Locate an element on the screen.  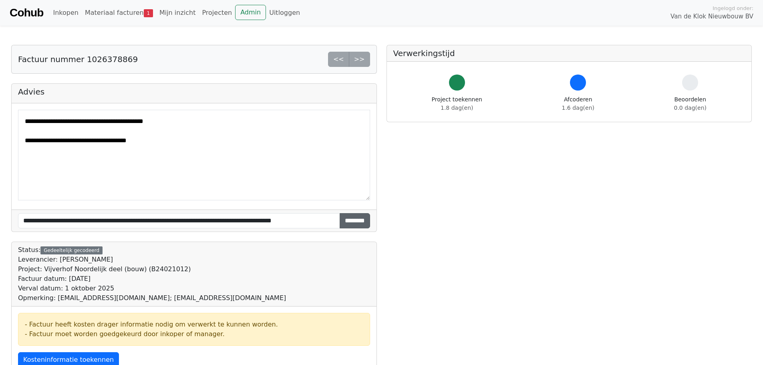
div: Project toekennen is located at coordinates (457, 104).